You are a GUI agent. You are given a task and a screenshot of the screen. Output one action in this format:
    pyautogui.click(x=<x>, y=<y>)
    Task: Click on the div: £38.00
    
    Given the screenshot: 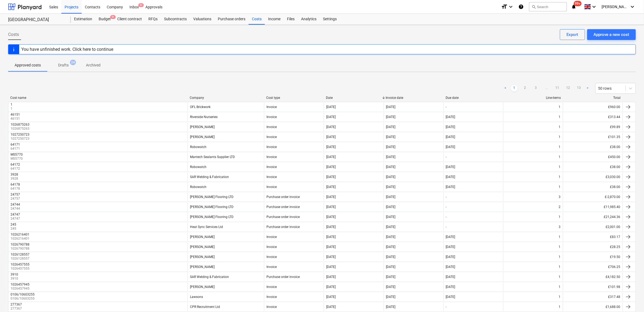 What is the action you would take?
    pyautogui.click(x=593, y=147)
    